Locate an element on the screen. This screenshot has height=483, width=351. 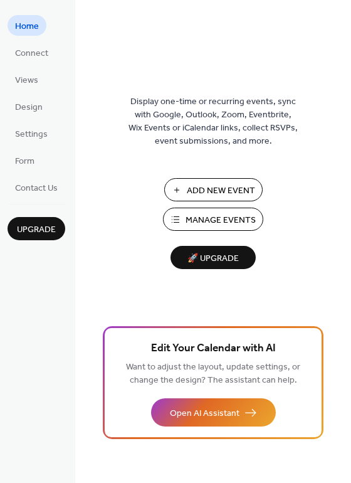
span: Form is located at coordinates (24, 161).